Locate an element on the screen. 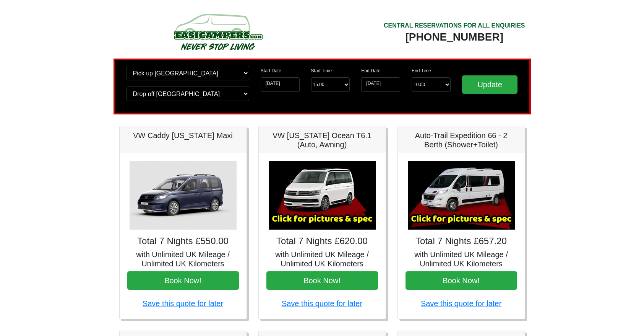 This screenshot has height=336, width=644. input: Start Date is located at coordinates (280, 85).